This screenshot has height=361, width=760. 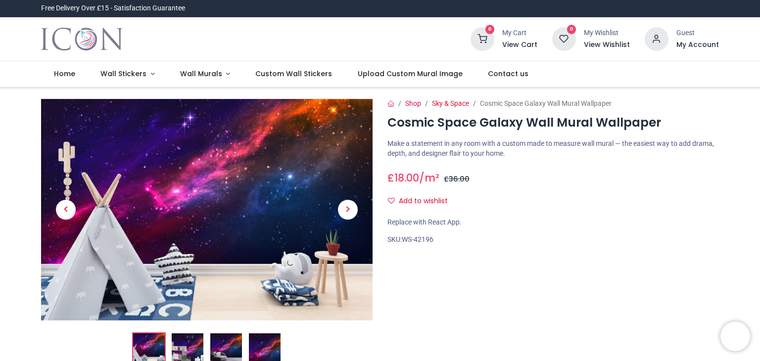 What do you see at coordinates (410, 74) in the screenshot?
I see `span: Upload Custom Mural Image` at bounding box center [410, 74].